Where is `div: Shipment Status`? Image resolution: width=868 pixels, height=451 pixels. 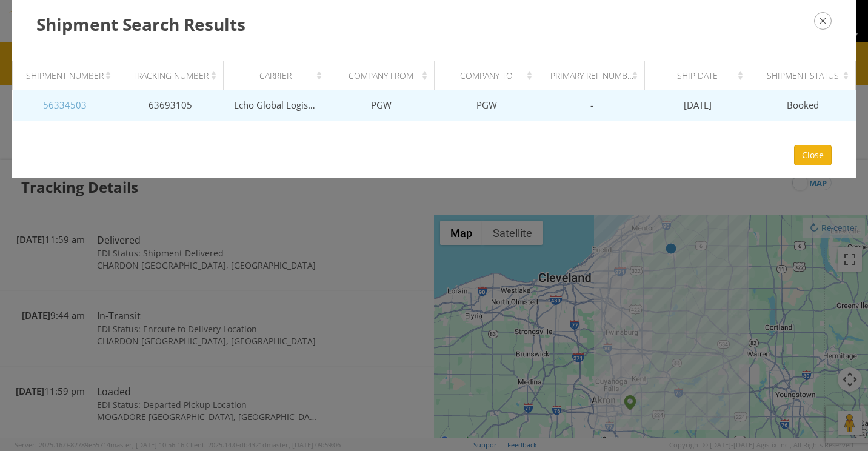 div: Shipment Status is located at coordinates (806, 76).